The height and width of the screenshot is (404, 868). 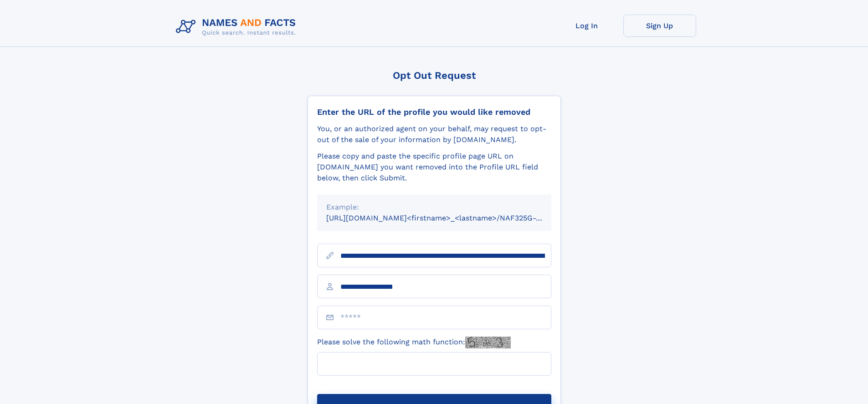 I want to click on div: Enter the URL of the profile you would like removed, so click(x=434, y=112).